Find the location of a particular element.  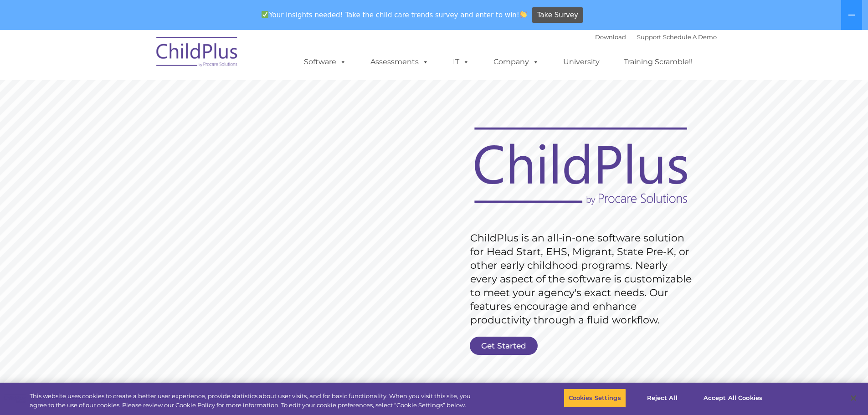

a: Take Survey is located at coordinates (557, 15).